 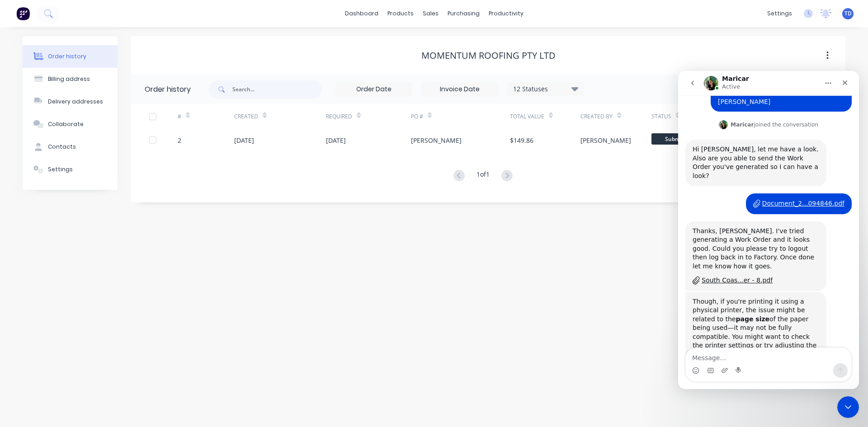 I want to click on h1: Maricar, so click(x=58, y=8).